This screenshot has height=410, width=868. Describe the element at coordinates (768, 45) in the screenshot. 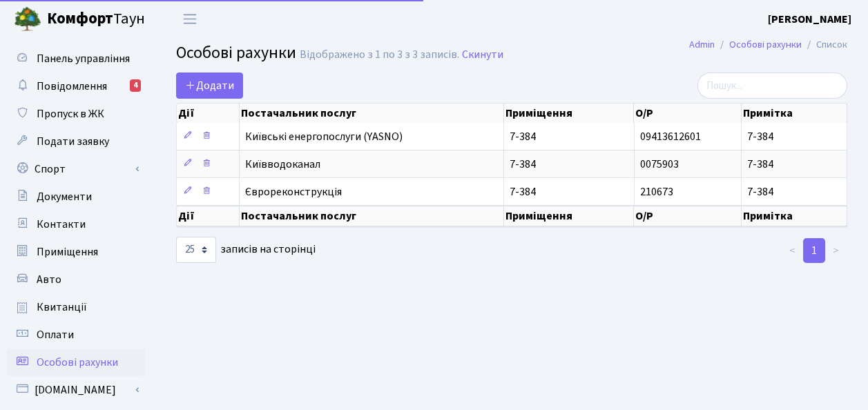

I see `nav: breadcrumb` at that location.